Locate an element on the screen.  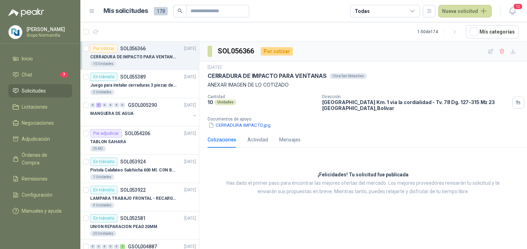
p: TABLON SAHARA is located at coordinates (108, 142).